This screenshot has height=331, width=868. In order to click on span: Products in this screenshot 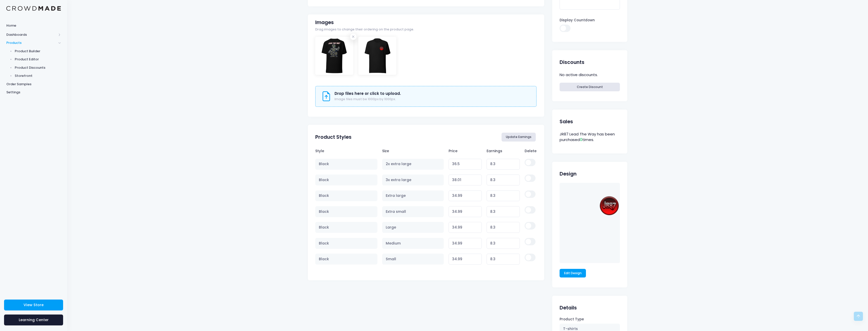, I will do `click(31, 43)`.